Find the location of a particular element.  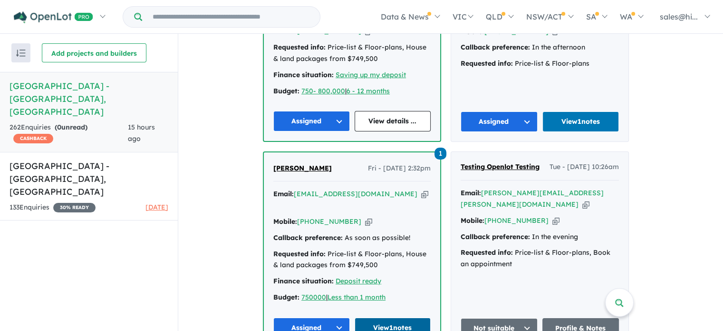

div: Price-list & Floor-plans, Book an appointment is located at coordinates (540, 258).